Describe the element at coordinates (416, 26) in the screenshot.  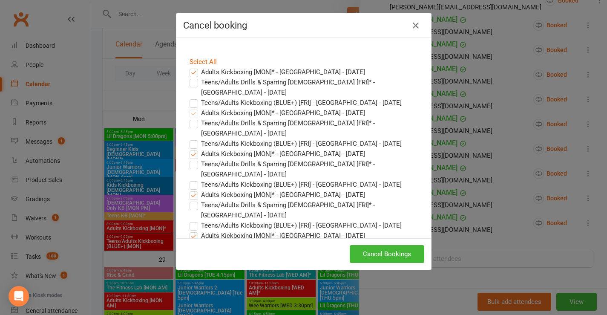
I see `button: Close` at that location.